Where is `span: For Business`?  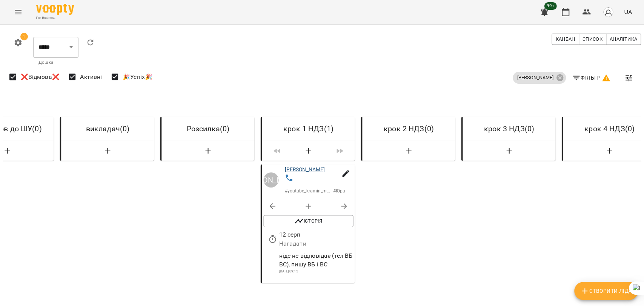 span: For Business is located at coordinates (55, 17).